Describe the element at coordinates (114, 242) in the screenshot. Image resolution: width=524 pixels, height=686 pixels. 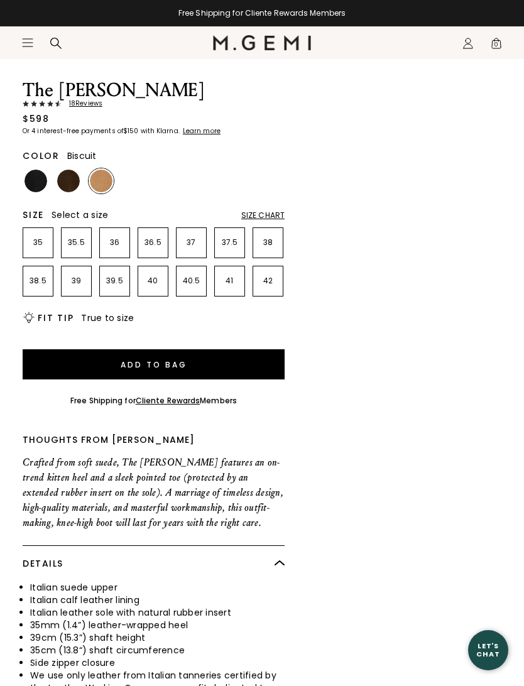
I see `p: 36` at that location.